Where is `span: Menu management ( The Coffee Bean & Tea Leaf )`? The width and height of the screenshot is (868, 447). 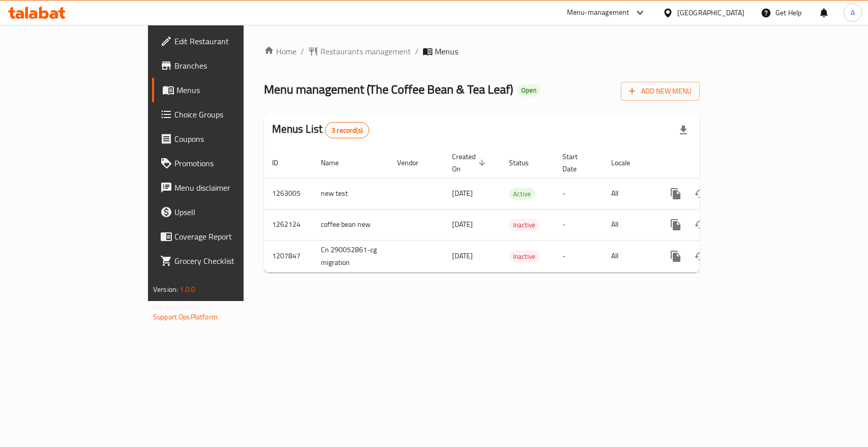
span: Menu management ( The Coffee Bean & Tea Leaf ) is located at coordinates (388, 89).